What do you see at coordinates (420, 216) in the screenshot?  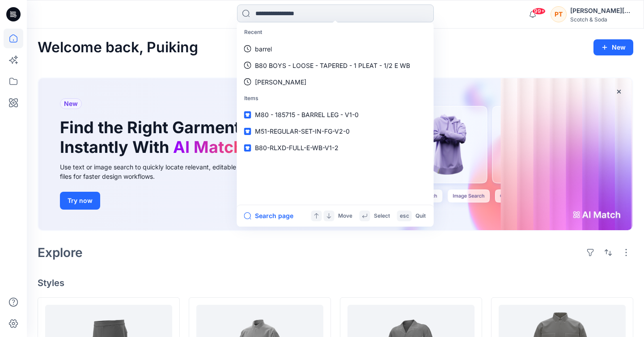 I see `p: Quit` at bounding box center [420, 216].